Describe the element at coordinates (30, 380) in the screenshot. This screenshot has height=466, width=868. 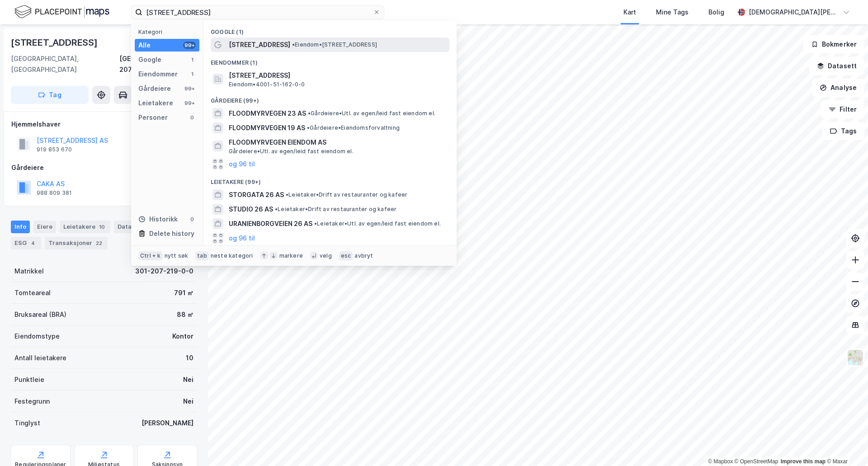
I see `div: Punktleie` at that location.